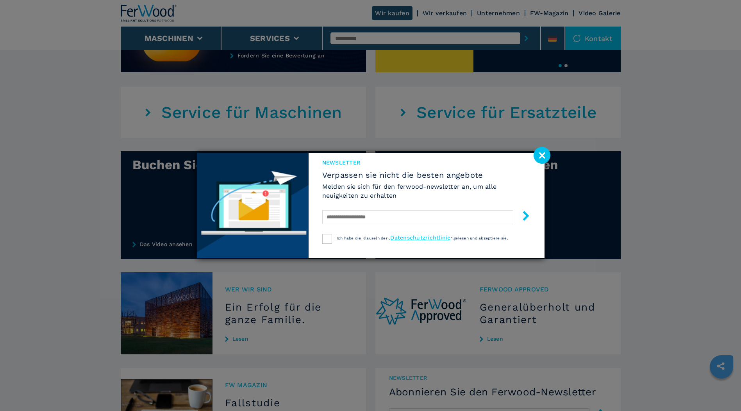 This screenshot has width=741, height=411. What do you see at coordinates (420, 238) in the screenshot?
I see `a: Datenschutzrichtlinie` at bounding box center [420, 238].